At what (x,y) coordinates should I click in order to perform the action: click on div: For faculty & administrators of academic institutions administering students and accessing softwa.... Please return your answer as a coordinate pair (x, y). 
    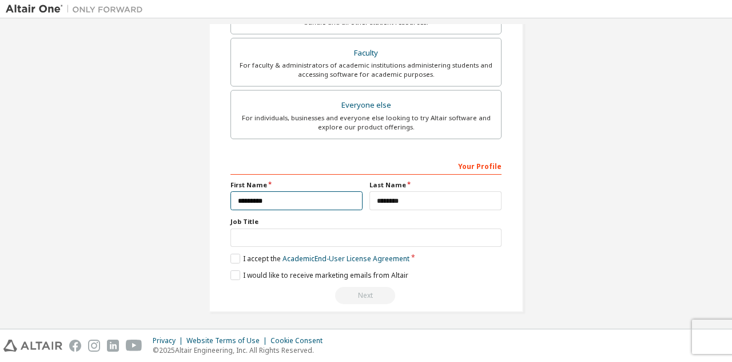
    Looking at the image, I should click on (366, 70).